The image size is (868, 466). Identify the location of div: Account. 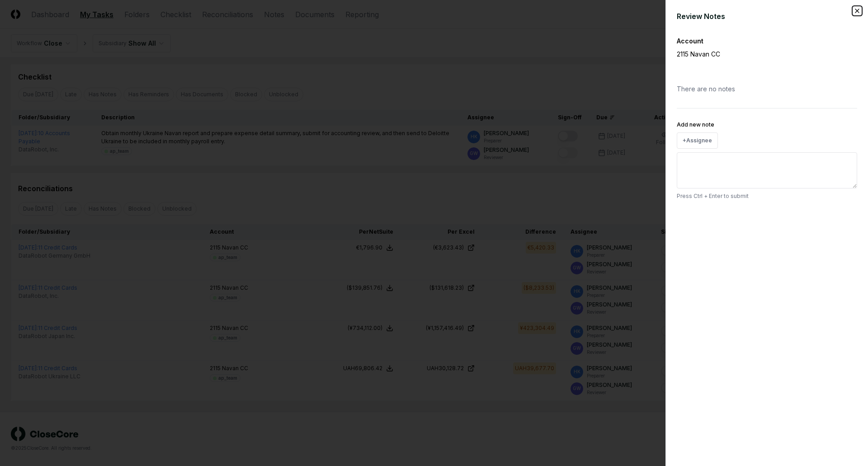
(768, 41).